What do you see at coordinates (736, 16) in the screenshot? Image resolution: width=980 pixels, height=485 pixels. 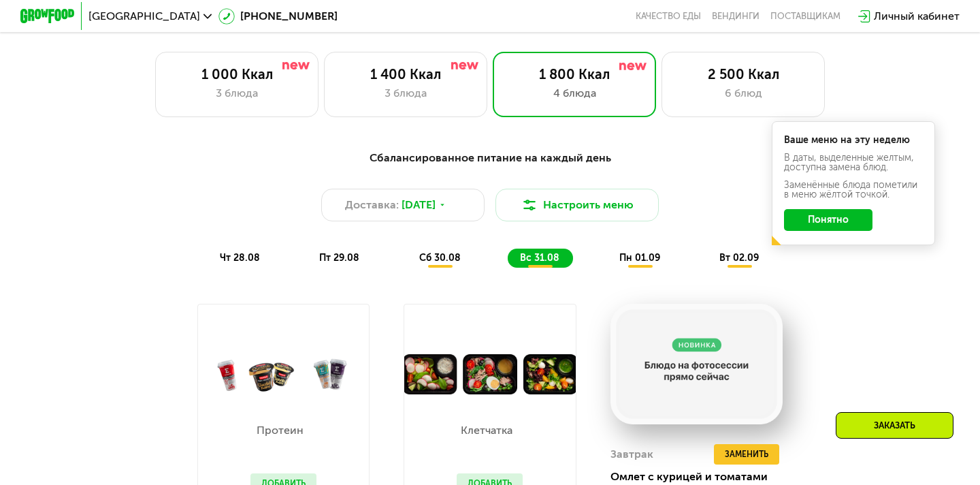 I see `a: Вендинги` at bounding box center [736, 16].